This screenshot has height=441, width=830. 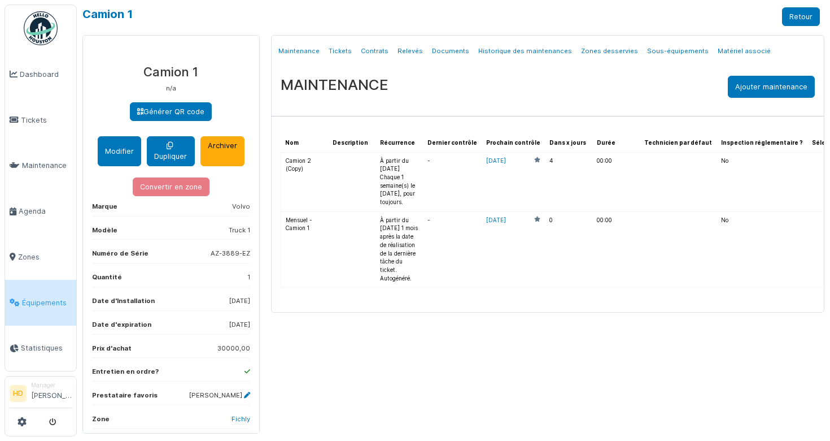 I want to click on h3: MAINTENANCE, so click(x=334, y=84).